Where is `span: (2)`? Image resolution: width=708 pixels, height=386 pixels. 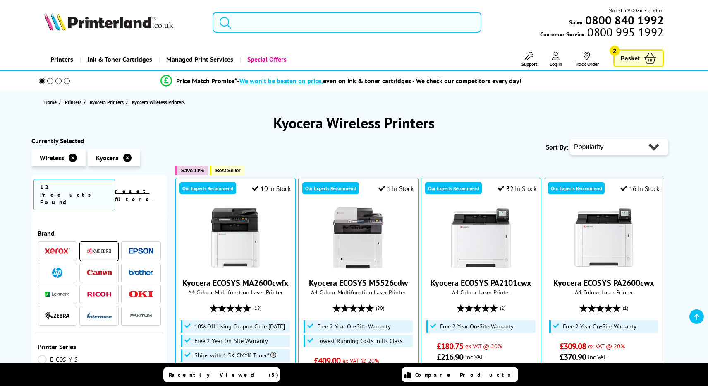 span: (2) is located at coordinates (503, 308).